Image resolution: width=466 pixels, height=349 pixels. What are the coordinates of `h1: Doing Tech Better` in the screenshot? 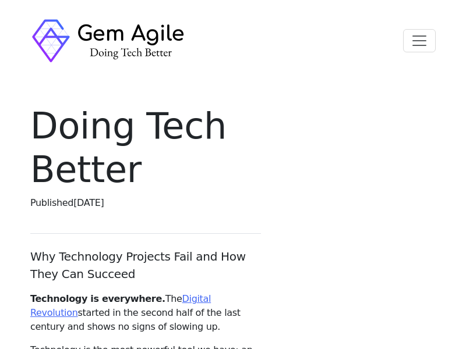 It's located at (145, 148).